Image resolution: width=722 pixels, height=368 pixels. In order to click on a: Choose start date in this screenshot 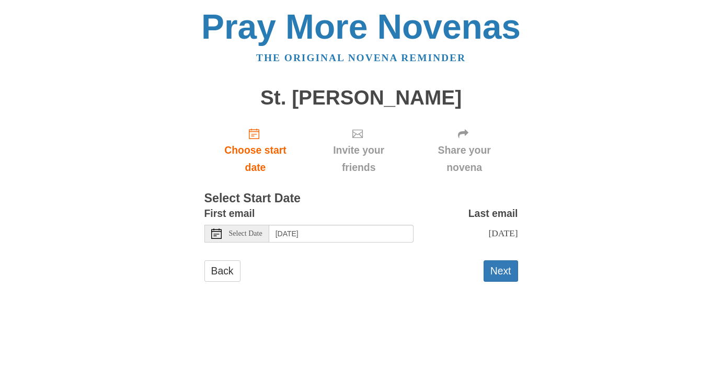, I will do `click(256, 150)`.